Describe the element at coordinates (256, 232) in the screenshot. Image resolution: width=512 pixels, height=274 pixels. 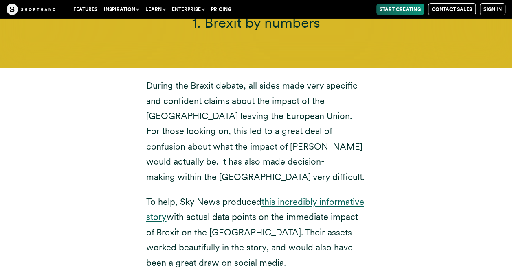
I see `p: To help, Sky News produced with actual data points on the immediate impact of Brexit on the [GEOG...` at that location.